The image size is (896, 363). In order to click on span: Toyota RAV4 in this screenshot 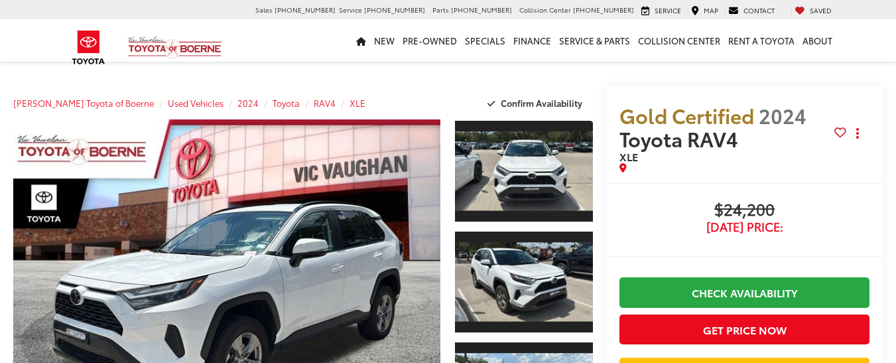, I will do `click(681, 138)`.